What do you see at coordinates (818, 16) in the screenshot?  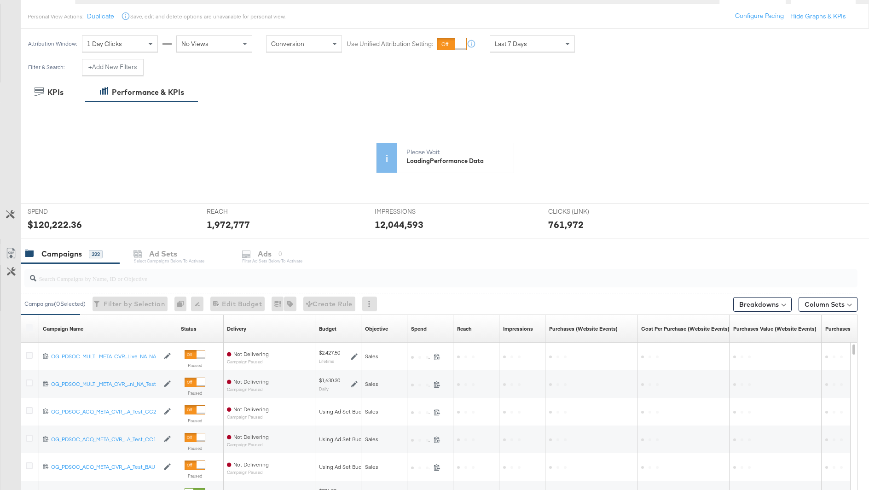 I see `button: Hide Graphs & KPIs` at bounding box center [818, 16].